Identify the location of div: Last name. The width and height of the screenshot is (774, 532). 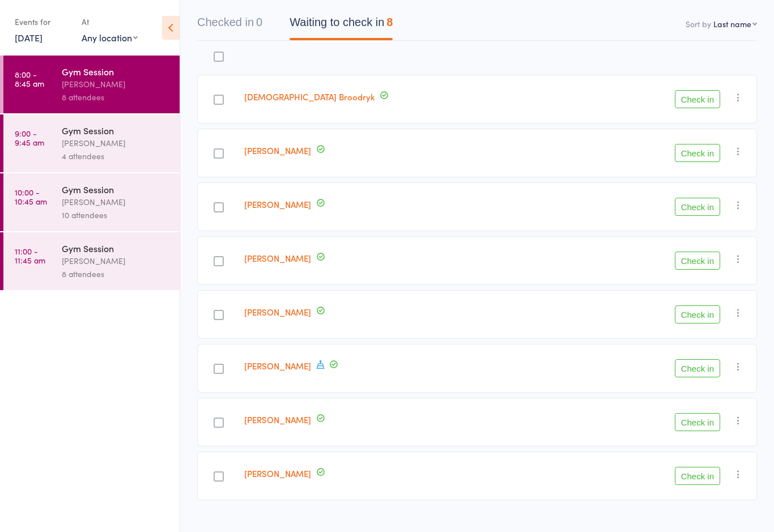
(732, 24).